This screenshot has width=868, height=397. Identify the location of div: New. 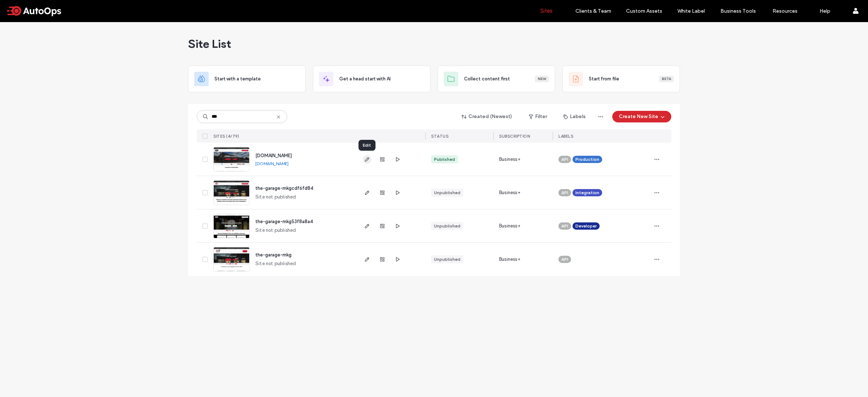
(541, 79).